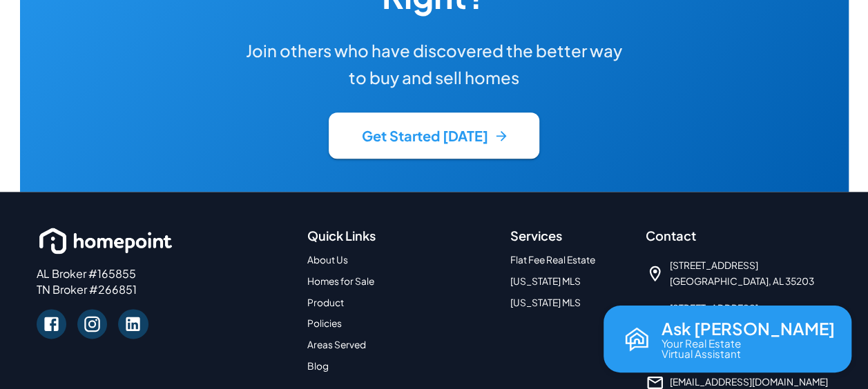 Image resolution: width=868 pixels, height=389 pixels. What do you see at coordinates (325, 303) in the screenshot?
I see `a: Product` at bounding box center [325, 303].